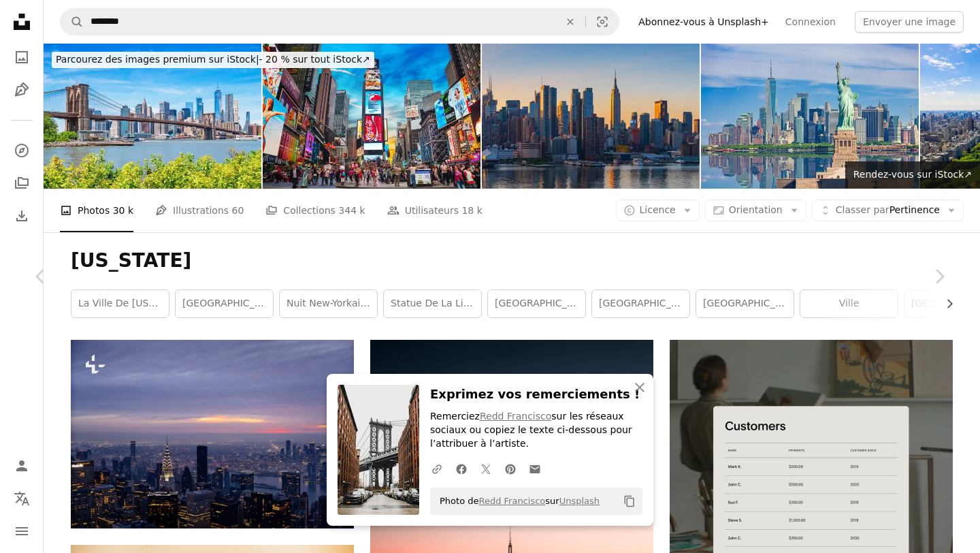  Describe the element at coordinates (810, 22) in the screenshot. I see `a: Connexion` at that location.